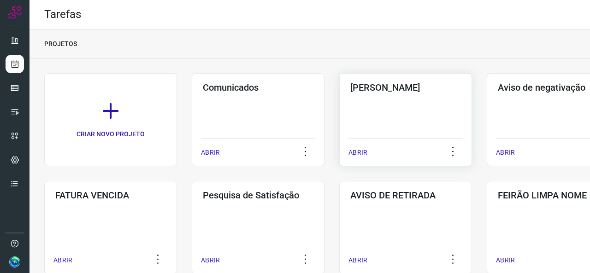 This screenshot has width=590, height=273. I want to click on p: CRIAR NOVO PROJETO, so click(111, 134).